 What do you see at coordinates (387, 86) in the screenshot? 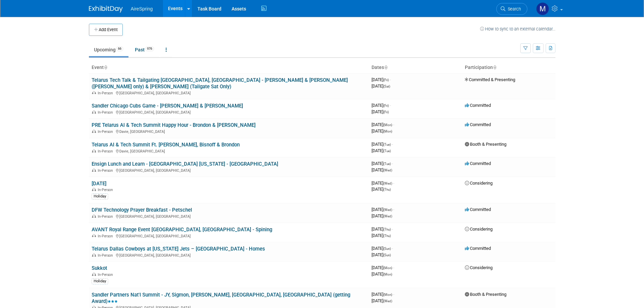
I see `span: (Sat)` at bounding box center [387, 86].